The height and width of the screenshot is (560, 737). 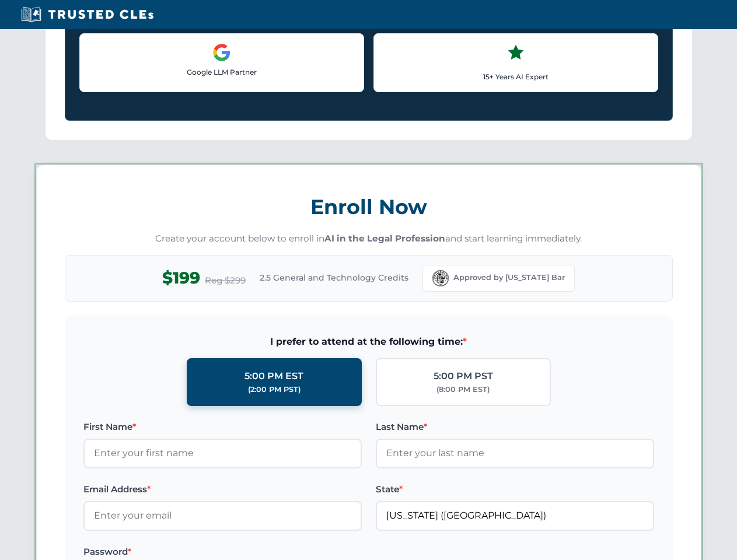 What do you see at coordinates (225, 281) in the screenshot?
I see `span: Reg $299` at bounding box center [225, 281].